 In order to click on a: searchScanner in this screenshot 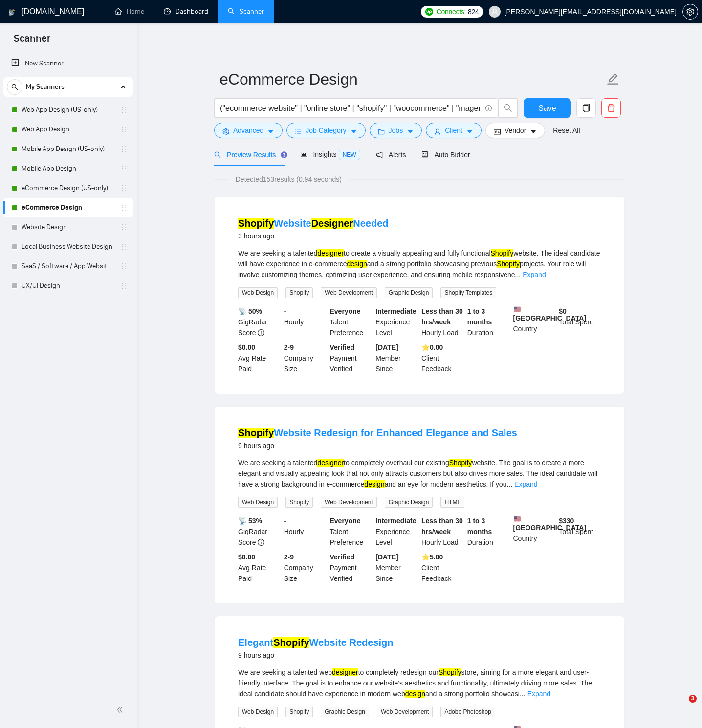, I will do `click(246, 12)`.